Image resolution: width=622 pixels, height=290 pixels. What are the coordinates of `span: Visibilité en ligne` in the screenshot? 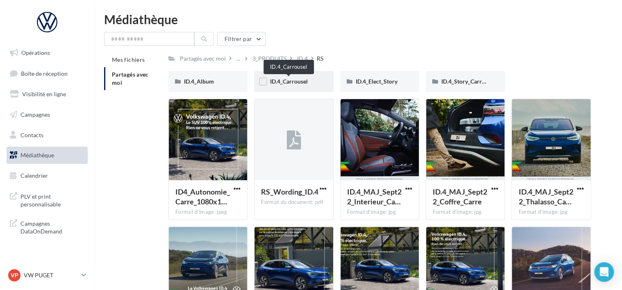 It's located at (44, 94).